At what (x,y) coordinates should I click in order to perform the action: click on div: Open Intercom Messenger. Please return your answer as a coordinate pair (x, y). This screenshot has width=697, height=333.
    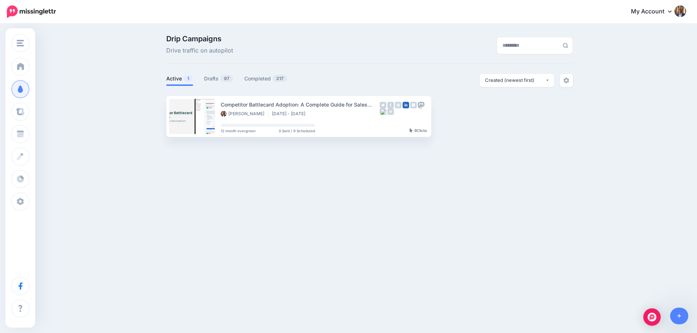
    Looking at the image, I should click on (652, 318).